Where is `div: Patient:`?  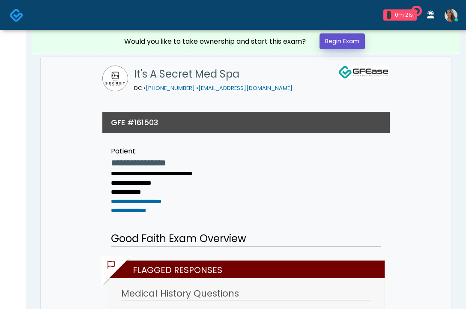
div: Patient: is located at coordinates (161, 151).